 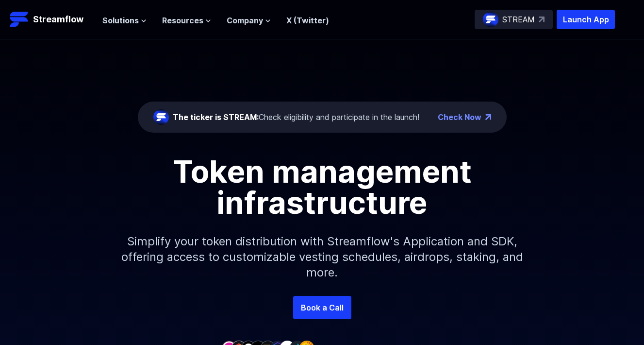 What do you see at coordinates (182, 20) in the screenshot?
I see `span: Resources` at bounding box center [182, 20].